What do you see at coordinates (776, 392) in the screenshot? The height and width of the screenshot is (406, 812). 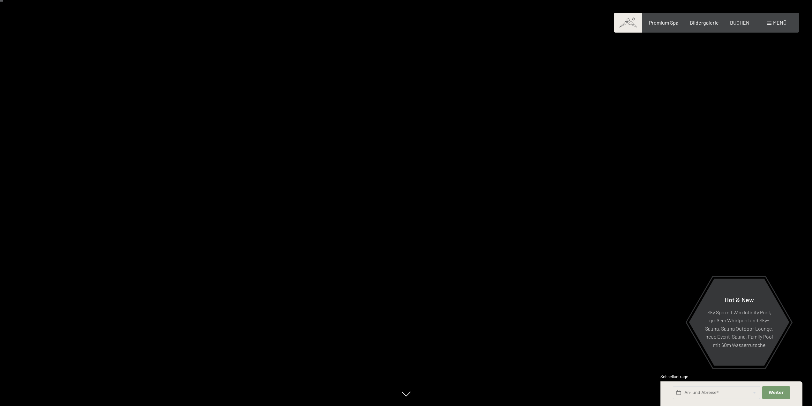 I see `span: Weiter` at bounding box center [776, 392].